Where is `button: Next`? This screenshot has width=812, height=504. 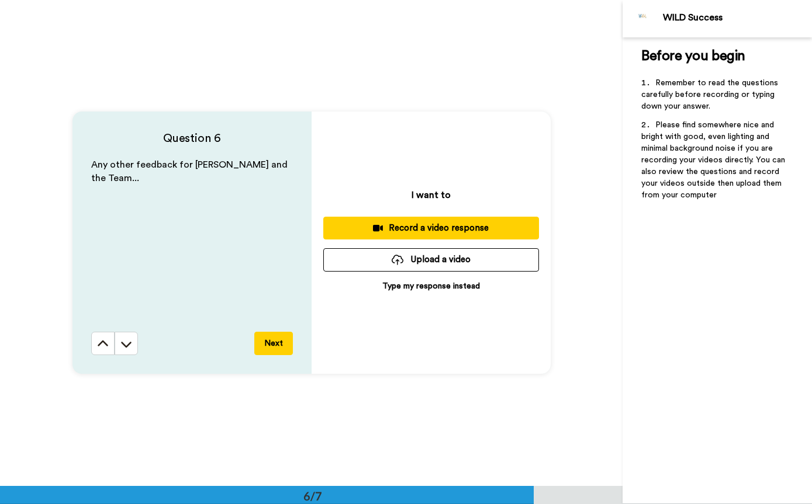
button: Next is located at coordinates (274, 344).